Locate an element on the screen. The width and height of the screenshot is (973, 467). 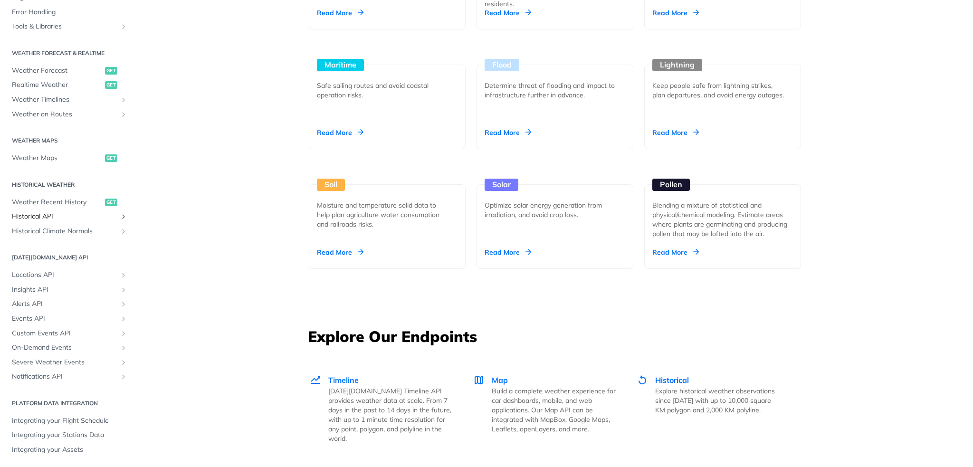
div: Maritime is located at coordinates (340, 65).